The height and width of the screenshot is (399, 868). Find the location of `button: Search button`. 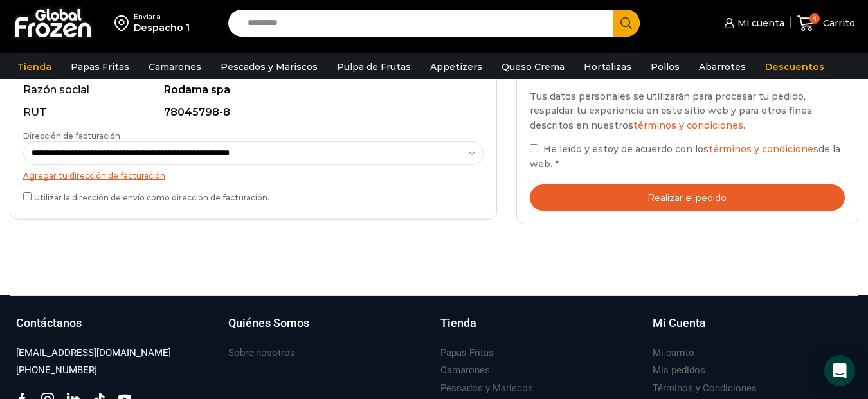

button: Search button is located at coordinates (626, 23).